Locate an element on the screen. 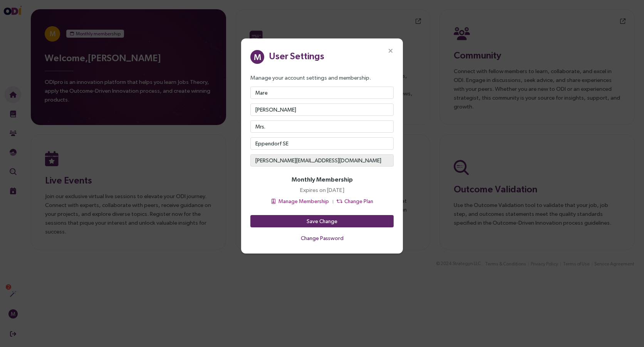 The image size is (644, 347). button: Change Password is located at coordinates (322, 238).